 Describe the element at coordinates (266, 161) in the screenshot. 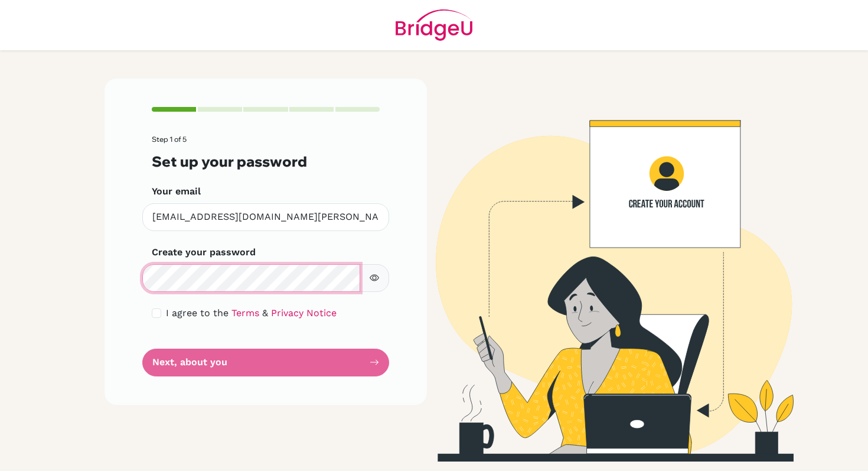

I see `h3: Set up your password` at that location.